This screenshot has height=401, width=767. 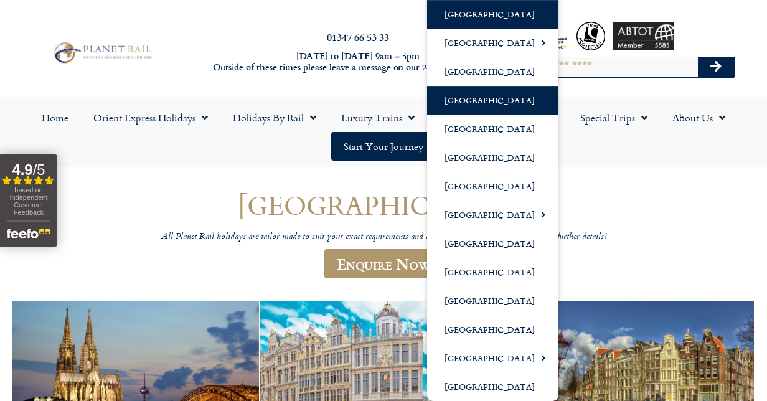 What do you see at coordinates (383, 132) in the screenshot?
I see `nav: Menu` at bounding box center [383, 132].